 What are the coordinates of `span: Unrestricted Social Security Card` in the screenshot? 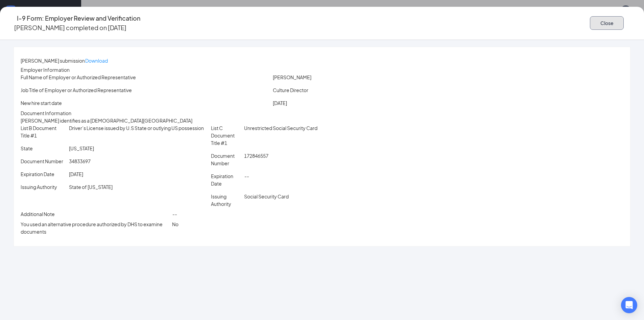 It's located at (280, 128).